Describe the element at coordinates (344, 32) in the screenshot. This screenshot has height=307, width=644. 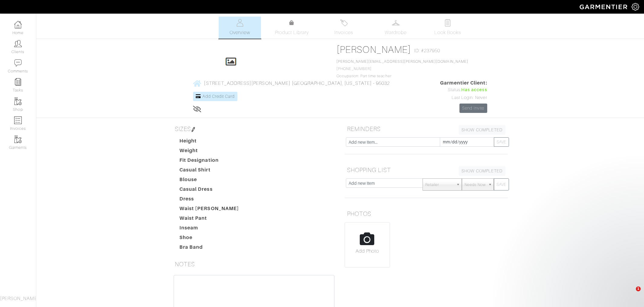
I see `span: Invoices` at that location.